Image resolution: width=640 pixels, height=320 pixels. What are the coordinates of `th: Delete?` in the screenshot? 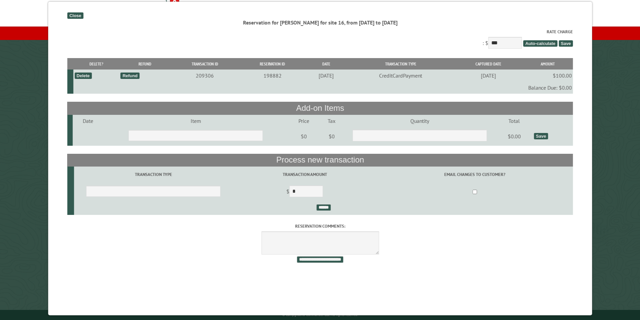 It's located at (96, 64).